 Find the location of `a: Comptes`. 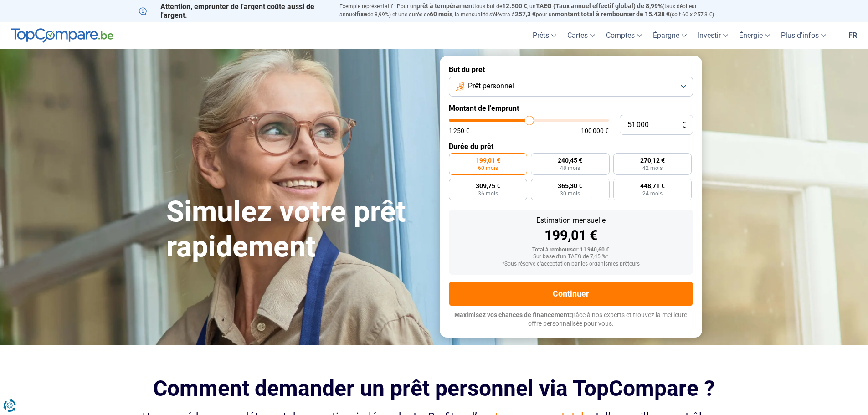

a: Comptes is located at coordinates (623, 35).